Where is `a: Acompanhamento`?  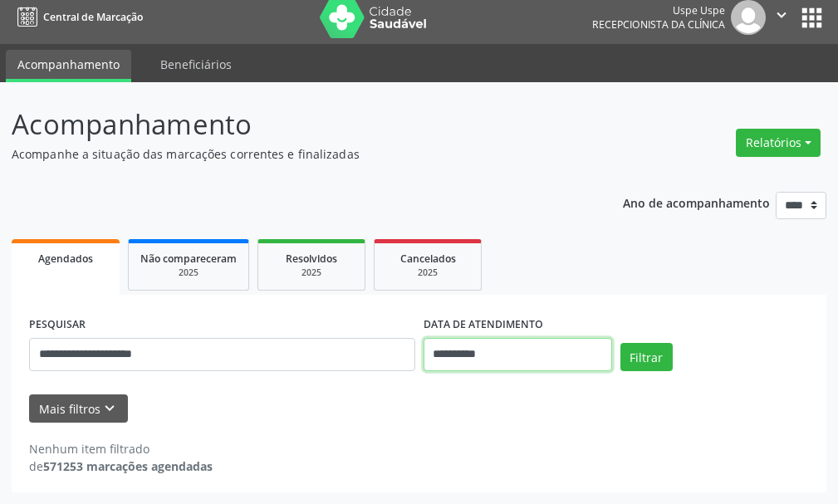 a: Acompanhamento is located at coordinates (68, 66).